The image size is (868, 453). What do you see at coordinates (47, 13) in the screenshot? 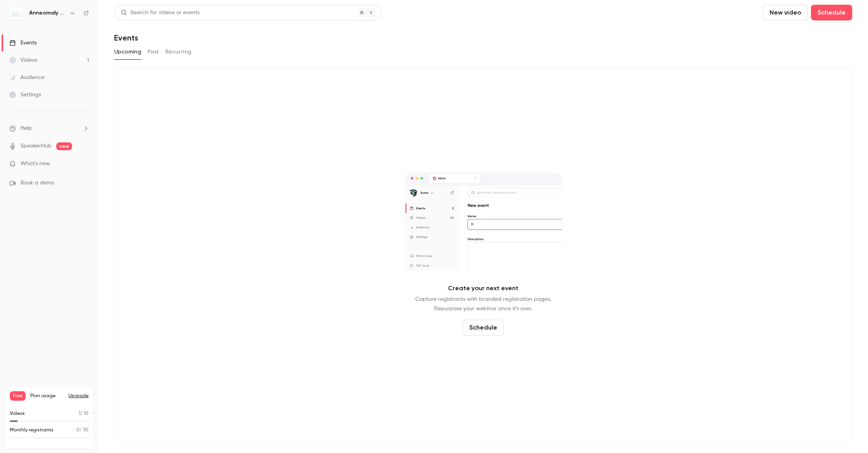
I see `h6: Anneomaly Digital` at bounding box center [47, 13].